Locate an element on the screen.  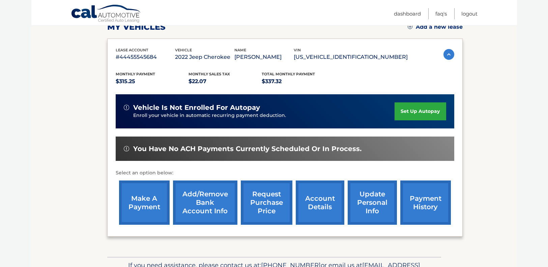
a: Cal Automotive is located at coordinates (106, 14).